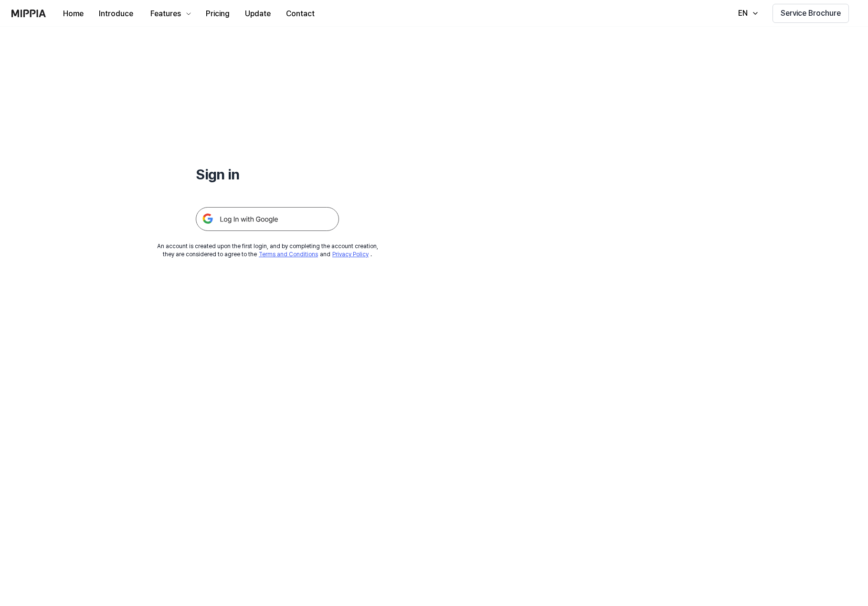 This screenshot has width=868, height=606. Describe the element at coordinates (257, 13) in the screenshot. I see `a: Update` at that location.